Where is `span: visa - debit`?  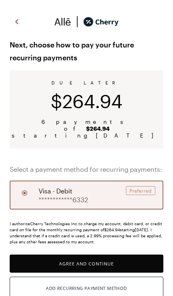 span: visa - debit is located at coordinates (55, 191).